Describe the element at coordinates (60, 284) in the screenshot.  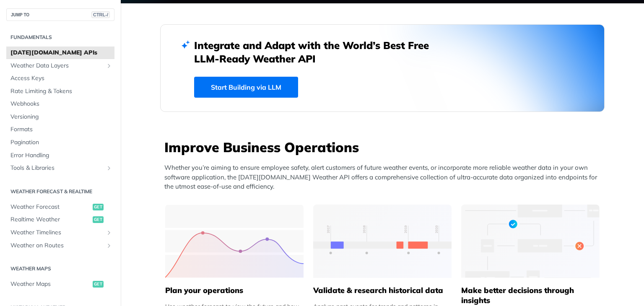
I see `a: Weather Mapsget` at that location.